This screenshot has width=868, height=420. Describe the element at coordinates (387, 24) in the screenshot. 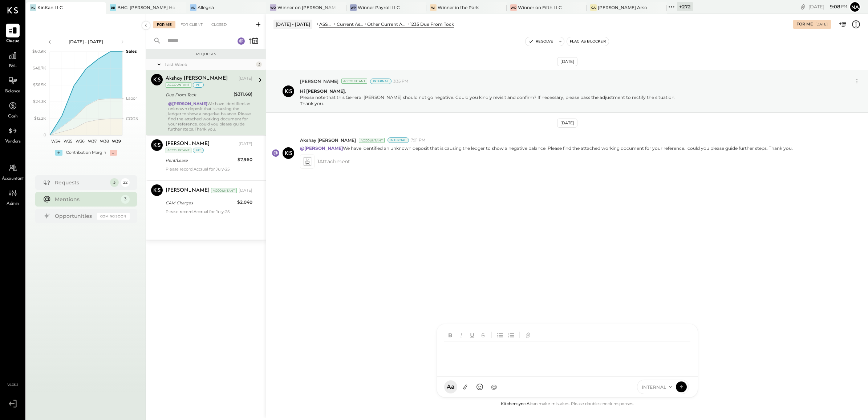

I see `div: Other Current Assets` at that location.